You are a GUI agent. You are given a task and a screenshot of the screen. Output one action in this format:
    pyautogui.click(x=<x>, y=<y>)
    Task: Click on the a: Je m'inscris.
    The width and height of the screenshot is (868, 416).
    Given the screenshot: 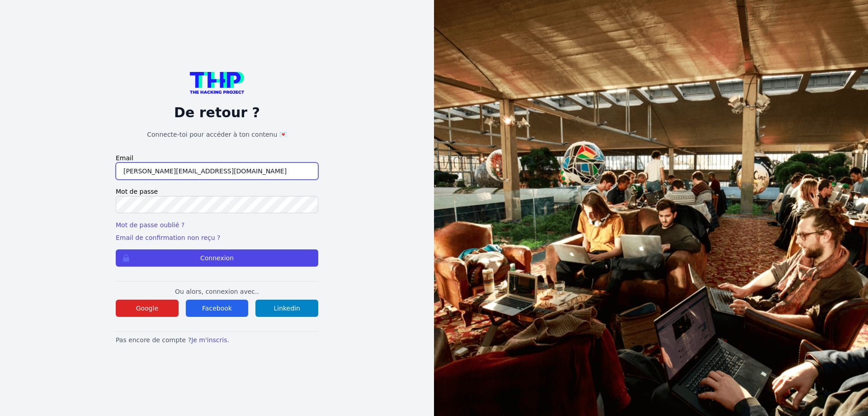 What is the action you would take?
    pyautogui.click(x=210, y=340)
    